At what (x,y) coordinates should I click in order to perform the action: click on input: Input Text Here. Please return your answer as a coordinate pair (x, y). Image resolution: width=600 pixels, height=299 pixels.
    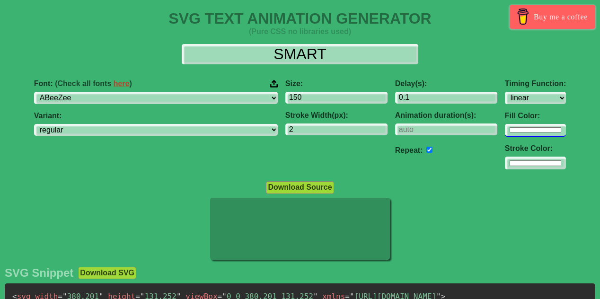
    Looking at the image, I should click on (300, 54).